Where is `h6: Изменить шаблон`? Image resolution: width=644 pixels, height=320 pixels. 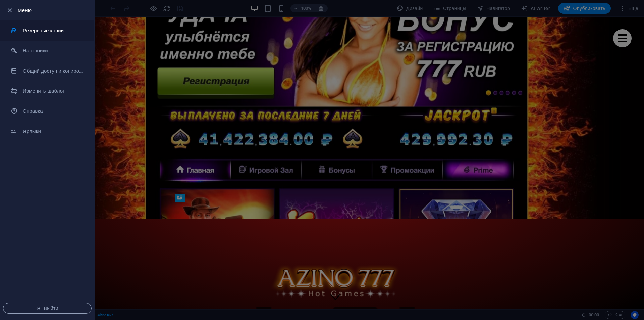 h6: Изменить шаблон is located at coordinates (54, 91).